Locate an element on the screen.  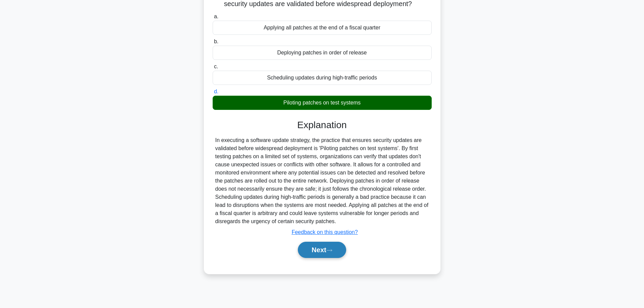
a: Feedback on this question? is located at coordinates (325, 232).